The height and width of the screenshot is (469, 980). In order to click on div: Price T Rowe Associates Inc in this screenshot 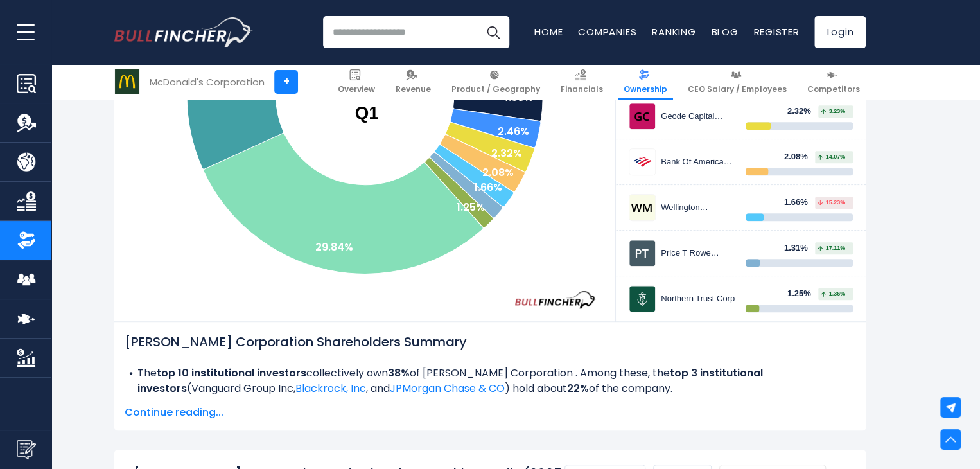, I will do `click(698, 253)`.